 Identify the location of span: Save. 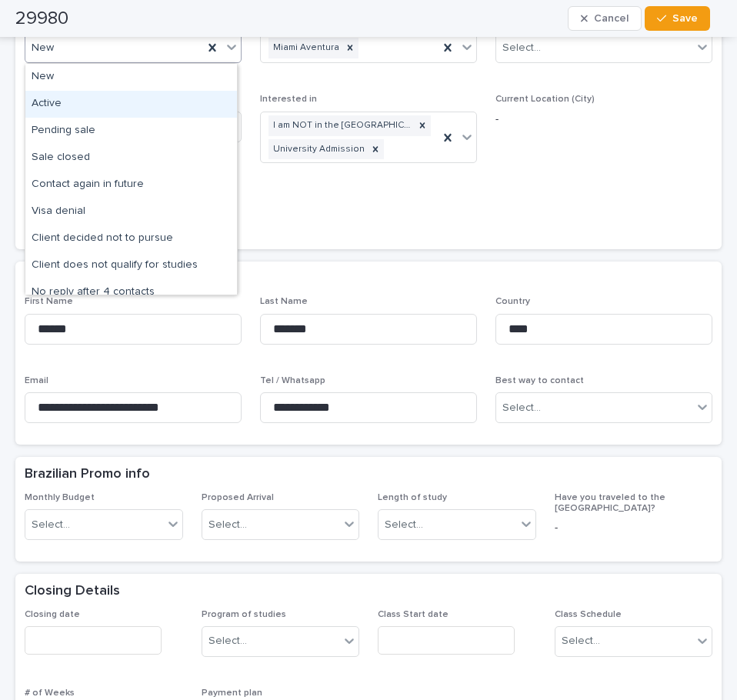
(685, 18).